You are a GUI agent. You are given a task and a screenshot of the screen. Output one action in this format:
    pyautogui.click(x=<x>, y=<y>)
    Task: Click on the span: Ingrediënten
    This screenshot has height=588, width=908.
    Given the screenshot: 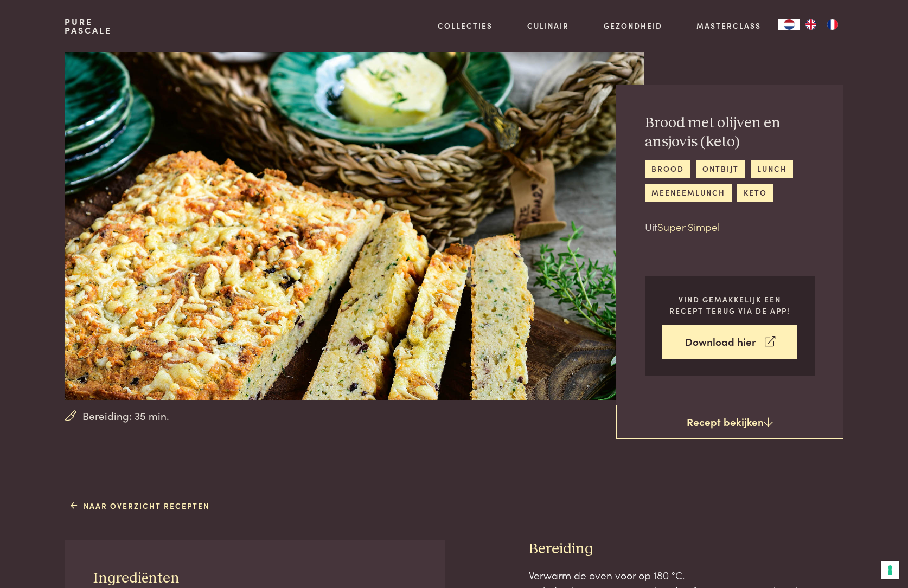 What is the action you would take?
    pyautogui.click(x=136, y=578)
    